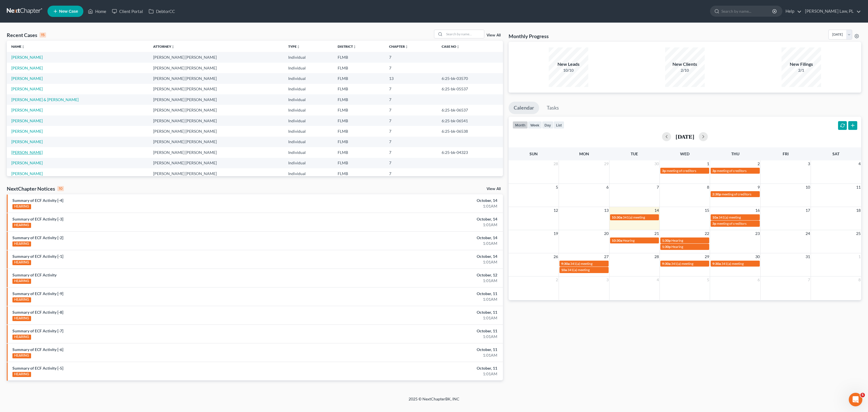 The width and height of the screenshot is (868, 412). Describe the element at coordinates (434, 401) in the screenshot. I see `div: 2025 © NextChapterBK, INC` at that location.